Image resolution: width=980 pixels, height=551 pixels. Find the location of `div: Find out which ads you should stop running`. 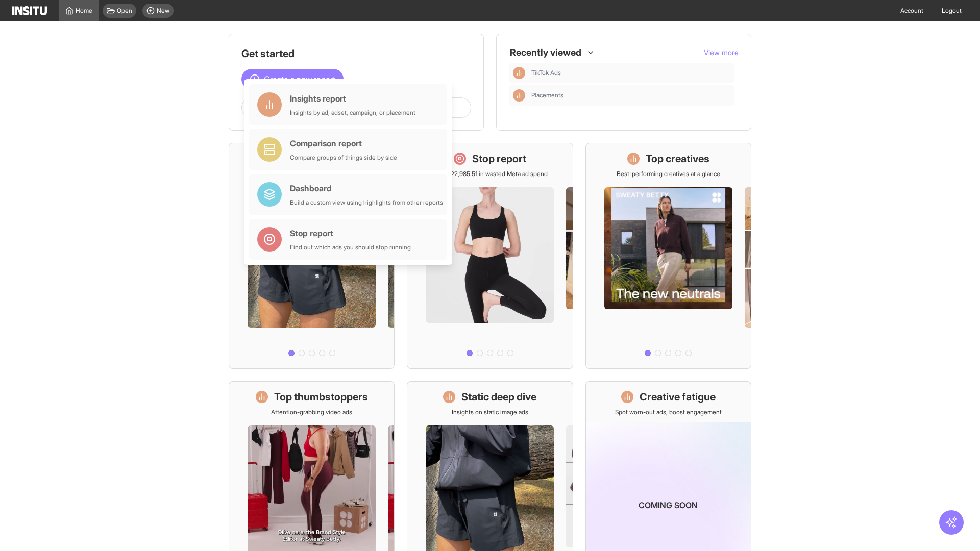

div: Find out which ads you should stop running is located at coordinates (350, 248).